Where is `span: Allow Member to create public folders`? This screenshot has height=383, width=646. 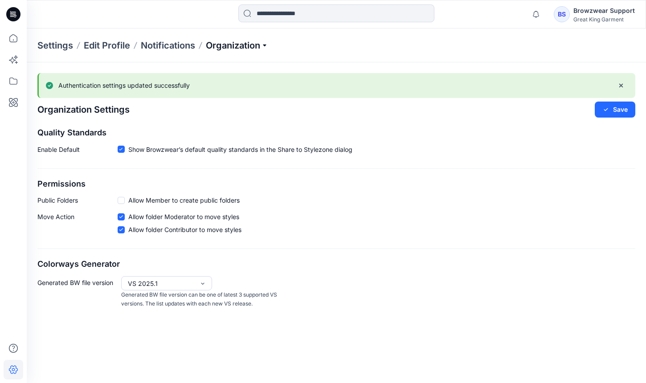
span: Allow Member to create public folders is located at coordinates (184, 200).